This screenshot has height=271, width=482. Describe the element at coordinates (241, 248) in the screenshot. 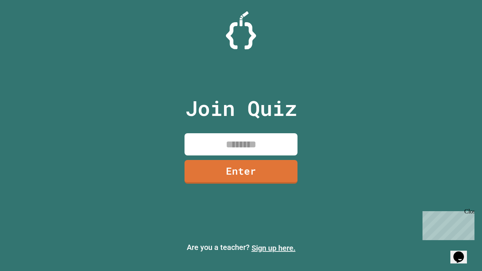

I see `p: Are you a teacher?` at that location.